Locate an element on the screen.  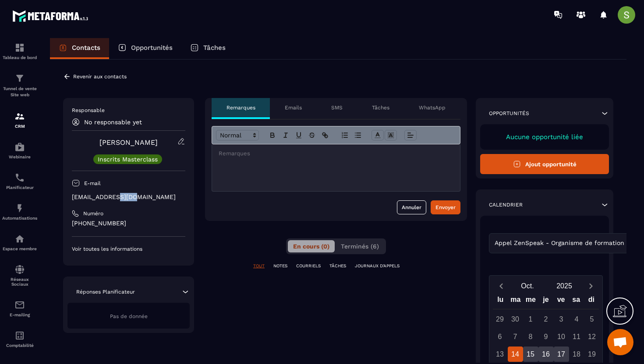
img: accountant is located at coordinates (19, 336).